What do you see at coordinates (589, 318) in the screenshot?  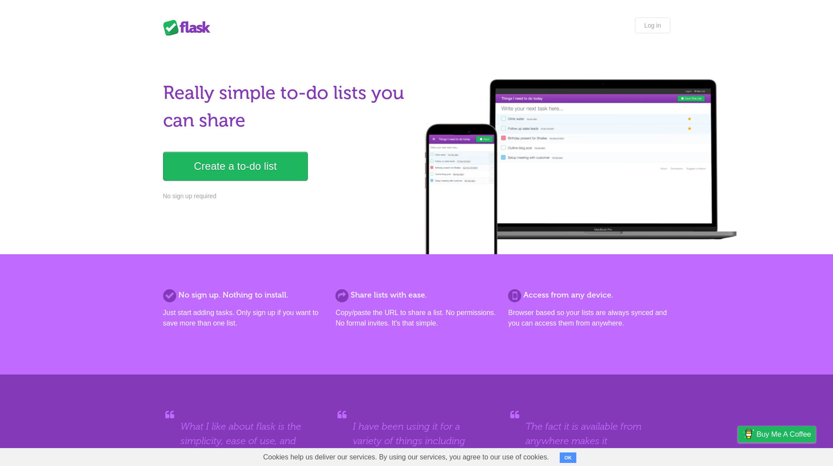 I see `p: Browser based so your lists are always synced and you can access them from anywhere.` at bounding box center [589, 318].